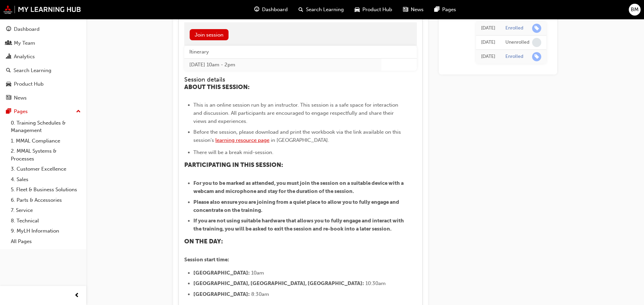 The width and height of the screenshot is (644, 305). Describe the element at coordinates (299, 187) in the screenshot. I see `span: For you to be marked as attended, you must join the session on a suitable device with a webcam an...` at that location.